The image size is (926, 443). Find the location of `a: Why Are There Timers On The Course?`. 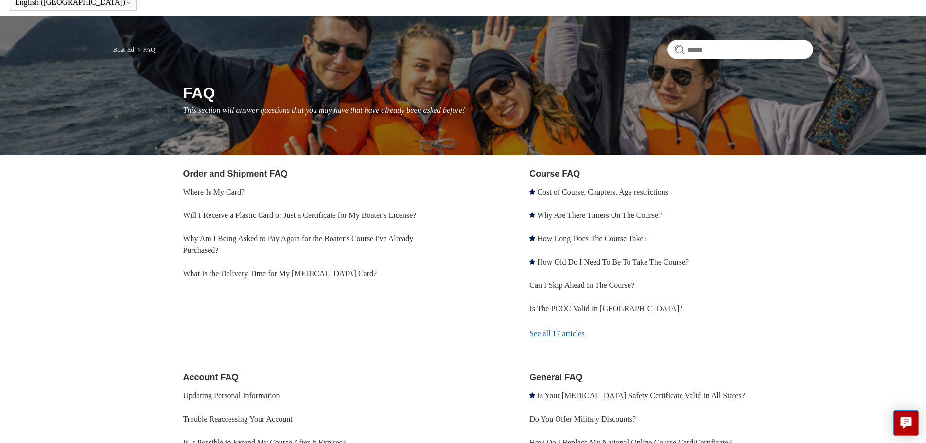

a: Why Are There Timers On The Course? is located at coordinates (600, 215).